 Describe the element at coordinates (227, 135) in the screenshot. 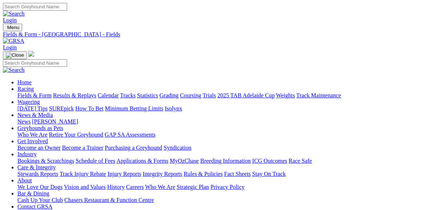

I see `div: Greyhounds as Pets` at that location.